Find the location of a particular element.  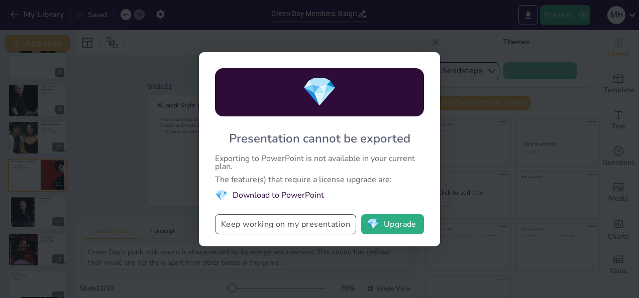

div: The feature(s) that require a license upgrade are: is located at coordinates (319, 180).